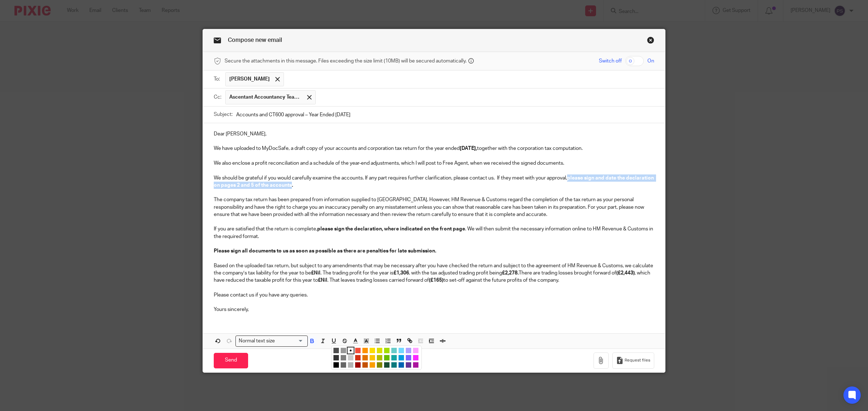 This screenshot has height=411, width=868. Describe the element at coordinates (401, 358) in the screenshot. I see `li: color:#009CE0` at that location.